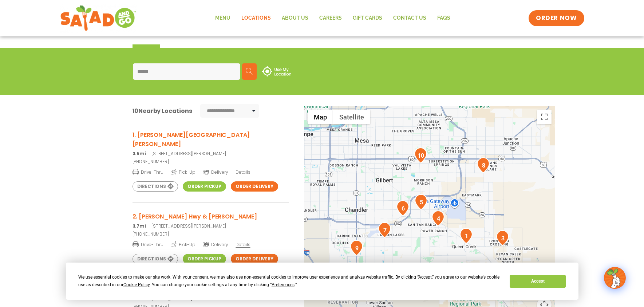  What do you see at coordinates (139, 153) in the screenshot?
I see `strong: 3.5mi` at bounding box center [139, 153].